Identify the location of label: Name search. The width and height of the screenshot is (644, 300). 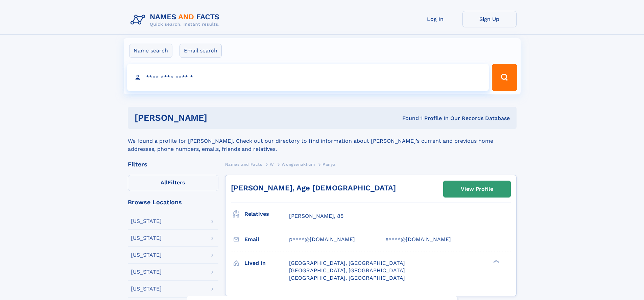
(151, 51).